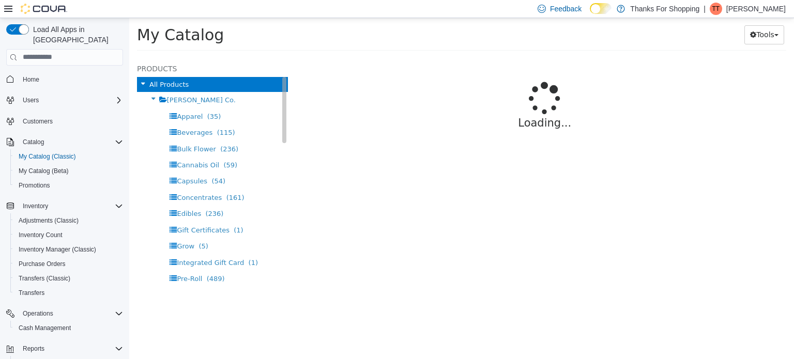 The width and height of the screenshot is (794, 359). Describe the element at coordinates (69, 221) in the screenshot. I see `button: Adjustments (Classic)` at that location.